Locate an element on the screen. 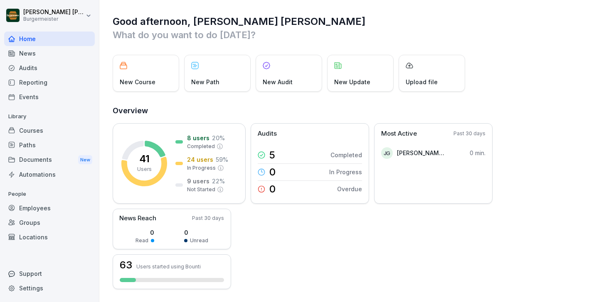 The height and width of the screenshot is (302, 611). a: Courses is located at coordinates (49, 130).